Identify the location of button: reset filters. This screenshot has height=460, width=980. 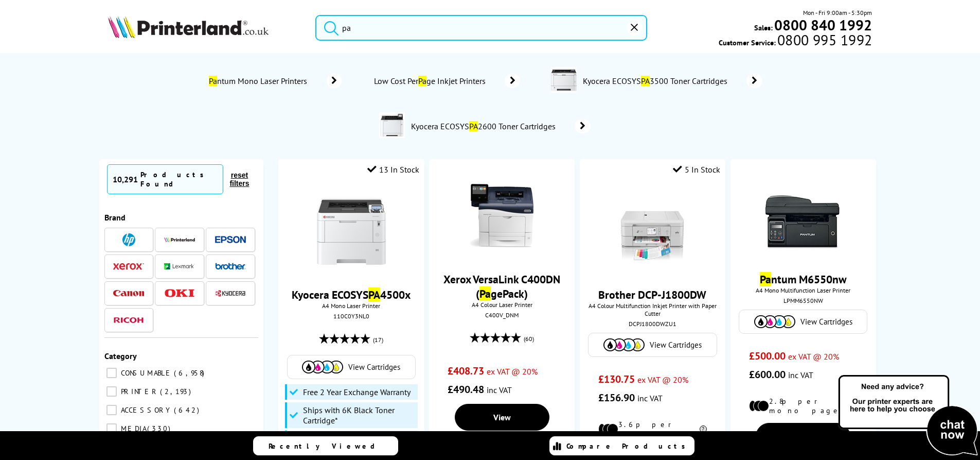
(239, 179).